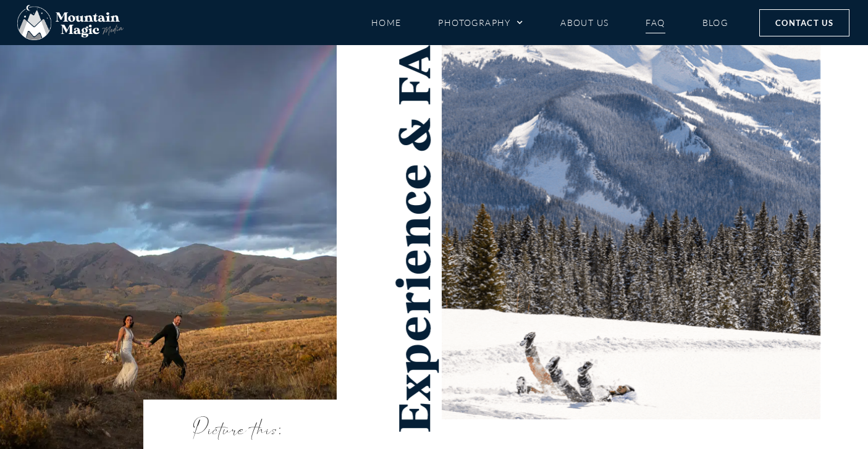 This screenshot has height=449, width=868. What do you see at coordinates (655, 22) in the screenshot?
I see `a: FAQ` at bounding box center [655, 22].